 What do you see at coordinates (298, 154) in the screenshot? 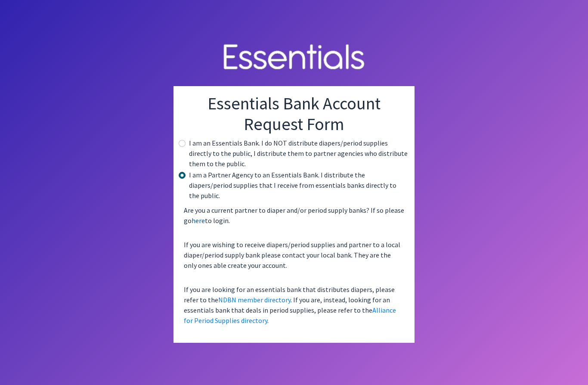
I see `label: I am an Essentials Bank. I do NOT distribute diapers/period supplies directly to the public, I di...` at bounding box center [298, 154].